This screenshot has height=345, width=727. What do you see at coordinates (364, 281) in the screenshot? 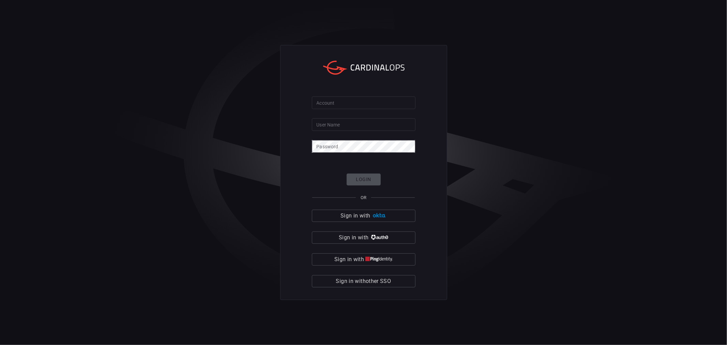
I see `button: Sign in withother SSO` at bounding box center [364, 281].